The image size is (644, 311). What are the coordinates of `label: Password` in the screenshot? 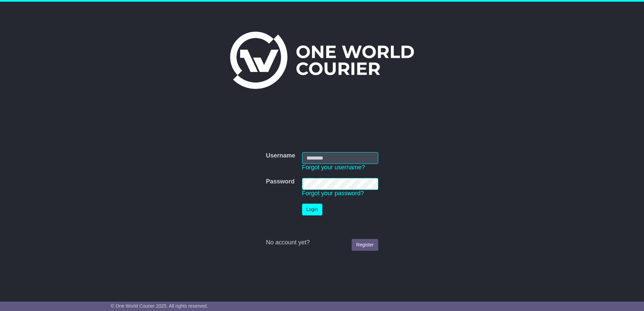 It's located at (280, 182).